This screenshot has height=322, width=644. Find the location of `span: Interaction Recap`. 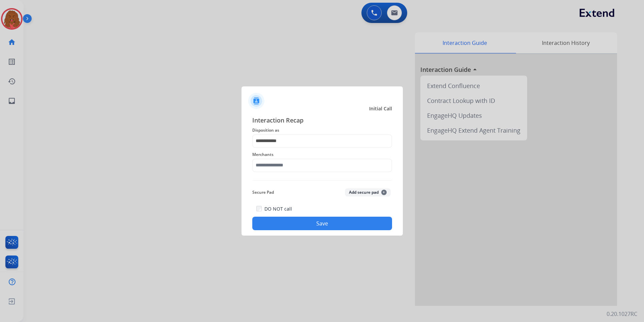

span: Interaction Recap is located at coordinates (322, 121).